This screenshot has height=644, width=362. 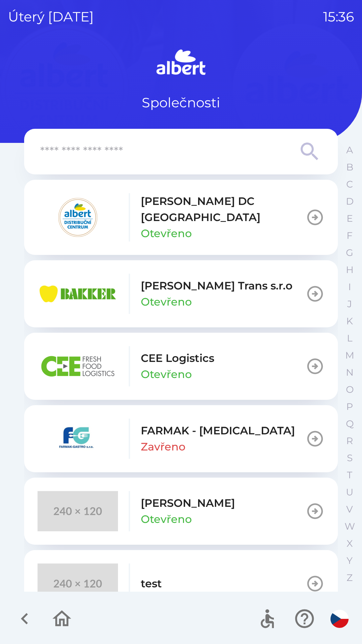 I want to click on p: T, so click(x=350, y=475).